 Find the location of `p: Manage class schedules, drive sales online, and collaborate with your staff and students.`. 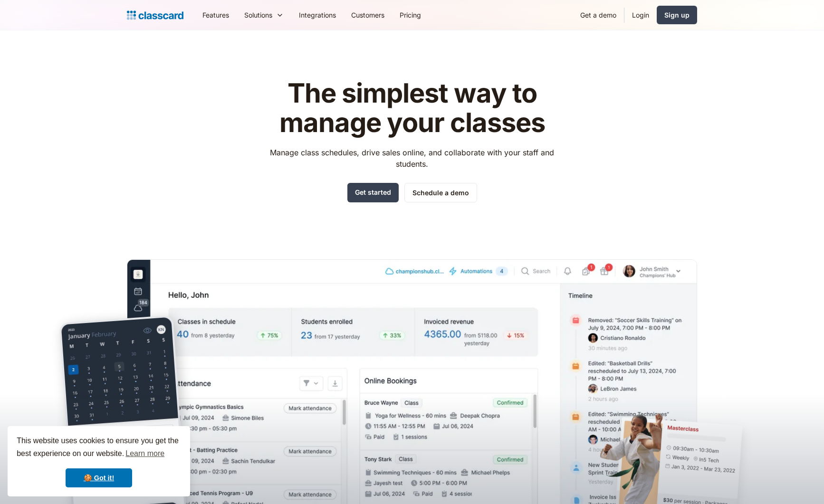

p: Manage class schedules, drive sales online, and collaborate with your staff and students. is located at coordinates (412, 158).